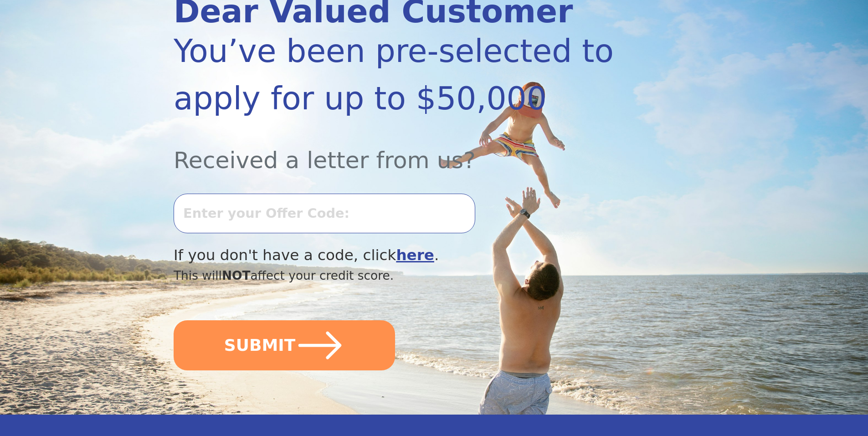  Describe the element at coordinates (395, 255) in the screenshot. I see `div: If you don't have a code, click .` at that location.